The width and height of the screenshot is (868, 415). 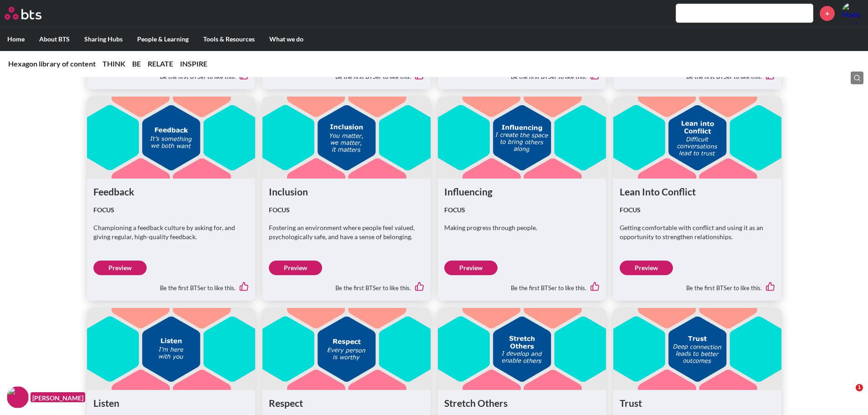 I want to click on h1: Respect, so click(x=347, y=403).